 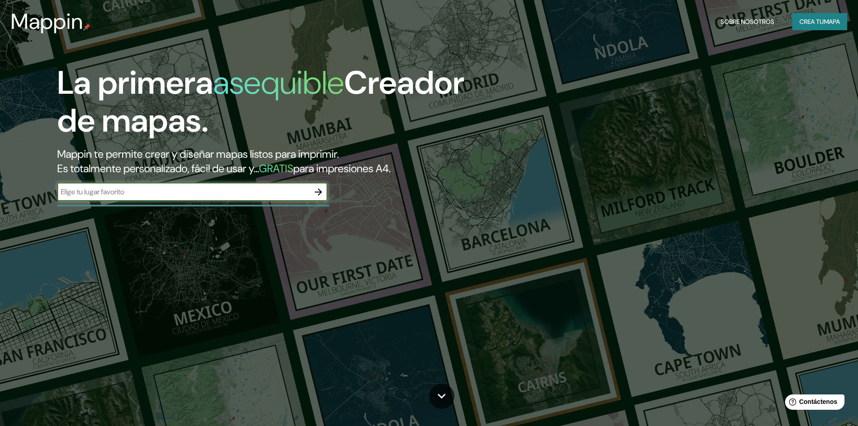 What do you see at coordinates (278, 82) in the screenshot?
I see `font: asequible` at bounding box center [278, 82].